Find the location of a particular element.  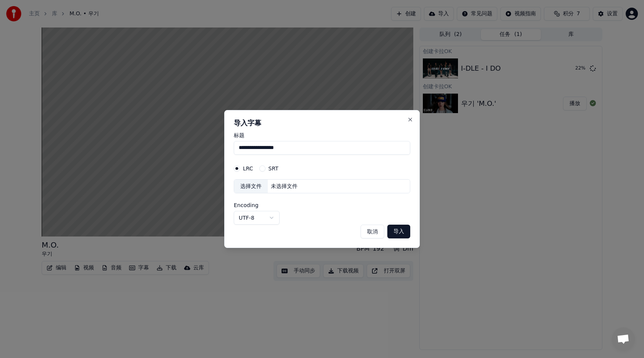

button: 取消 is located at coordinates (373, 232).